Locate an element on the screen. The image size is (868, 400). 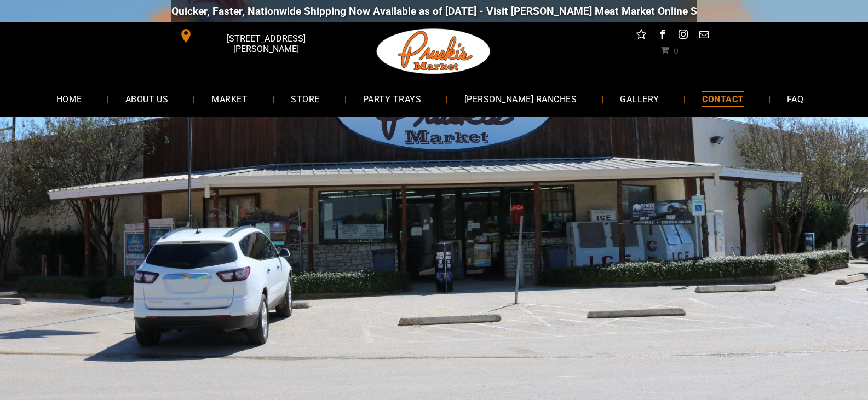
a: PARTY TRAYS is located at coordinates (392, 98).